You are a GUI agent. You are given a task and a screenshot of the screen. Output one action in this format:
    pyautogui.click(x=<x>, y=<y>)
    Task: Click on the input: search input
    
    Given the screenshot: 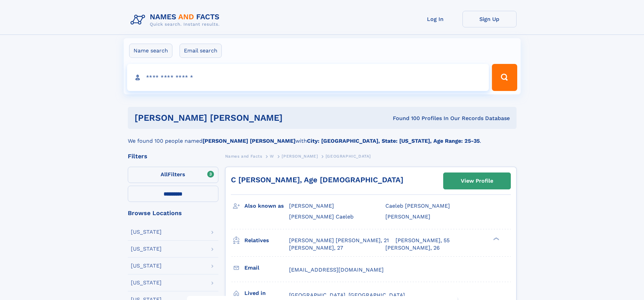 What is the action you would take?
    pyautogui.click(x=308, y=77)
    